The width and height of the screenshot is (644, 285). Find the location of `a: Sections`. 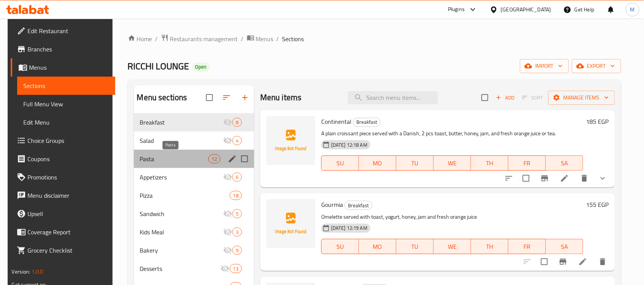

a: Sections is located at coordinates (66, 86).